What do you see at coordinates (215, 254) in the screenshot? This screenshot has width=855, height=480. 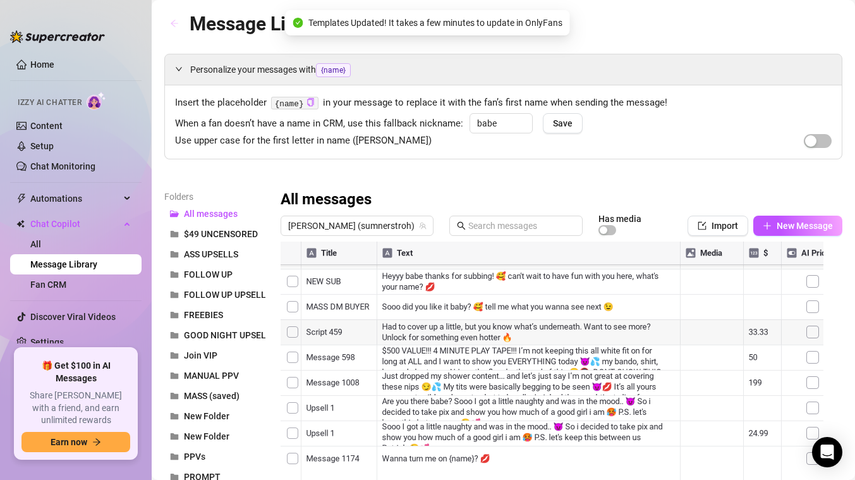 I see `button: ASS UPSELLS` at bounding box center [215, 254].